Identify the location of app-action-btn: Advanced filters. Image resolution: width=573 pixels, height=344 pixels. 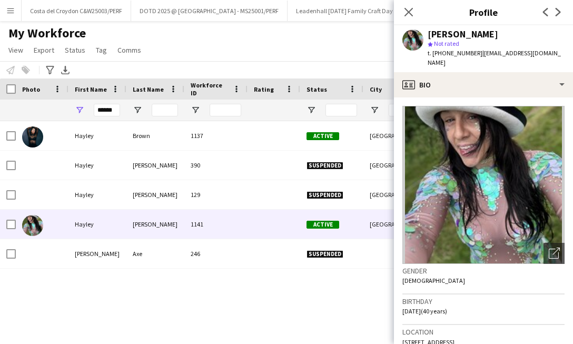
(50, 70).